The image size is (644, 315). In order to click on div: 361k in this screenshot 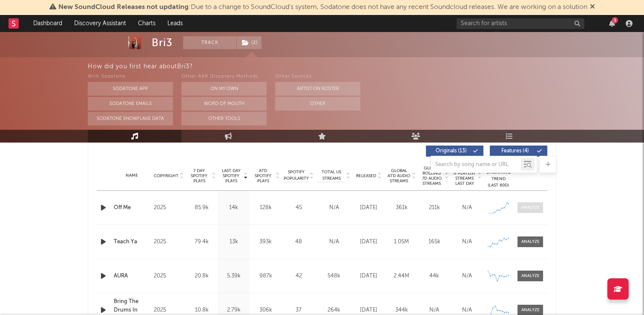, I will do `click(401, 208)`.